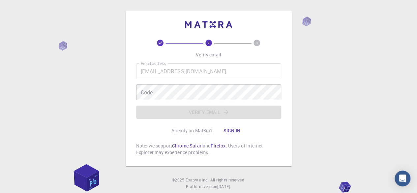  I want to click on text: 3, so click(257, 43).